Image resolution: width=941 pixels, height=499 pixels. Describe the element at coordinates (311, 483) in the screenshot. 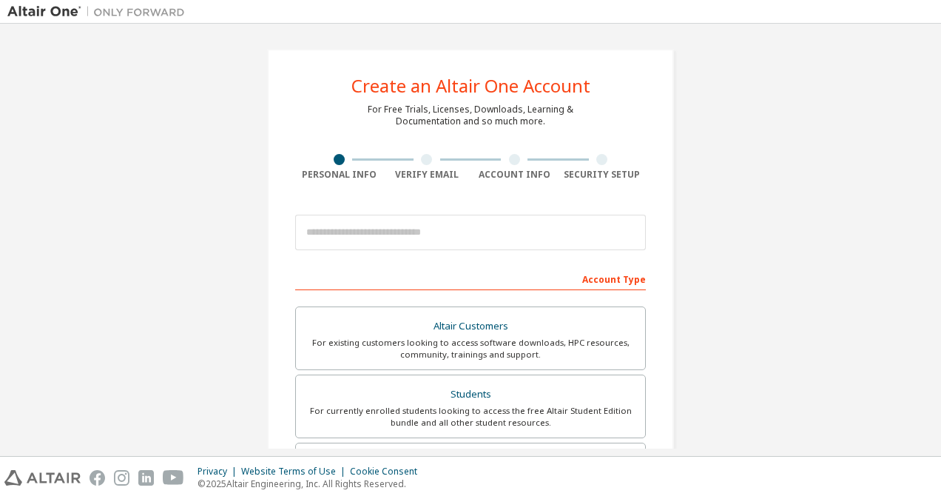

I see `p: © 2025 Altair Engineering, Inc. All Rights Reserved.` at that location.